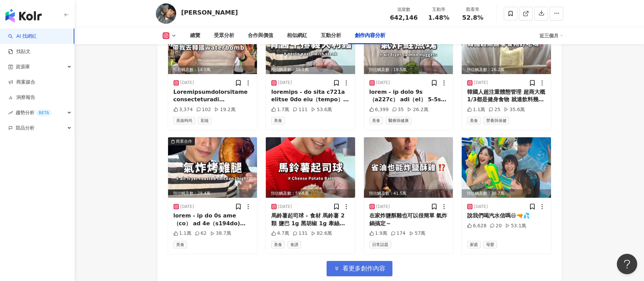  Describe the element at coordinates (310, 167) in the screenshot. I see `div: post-image預估觸及數：59.8萬` at that location.